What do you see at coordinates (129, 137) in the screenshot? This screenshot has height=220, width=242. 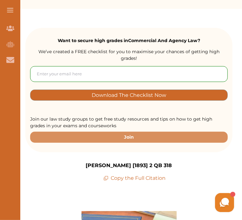 I see `button: Join` at bounding box center [129, 137].